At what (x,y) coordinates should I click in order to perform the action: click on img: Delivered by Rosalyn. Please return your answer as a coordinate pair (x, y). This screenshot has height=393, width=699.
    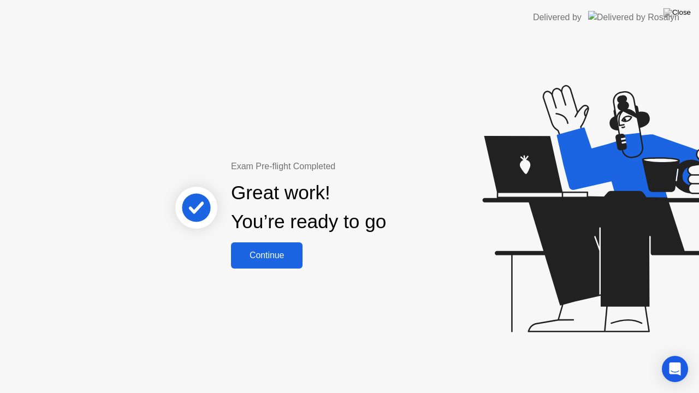
    Looking at the image, I should click on (633, 17).